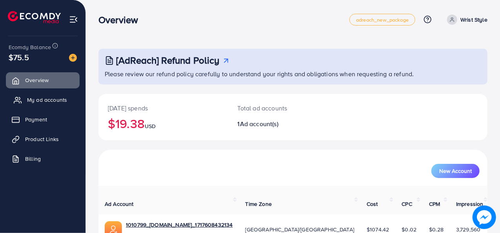  What do you see at coordinates (47, 100) in the screenshot?
I see `span: My ad accounts` at bounding box center [47, 100].